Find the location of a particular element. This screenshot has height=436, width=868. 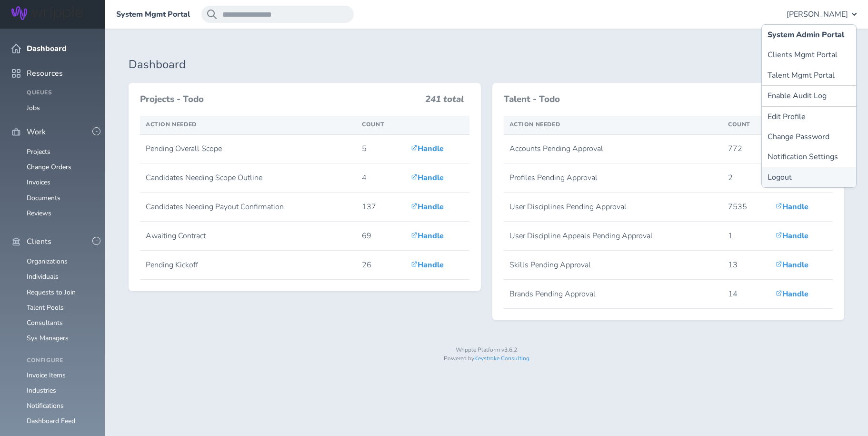

a: Documents is located at coordinates (44, 198).